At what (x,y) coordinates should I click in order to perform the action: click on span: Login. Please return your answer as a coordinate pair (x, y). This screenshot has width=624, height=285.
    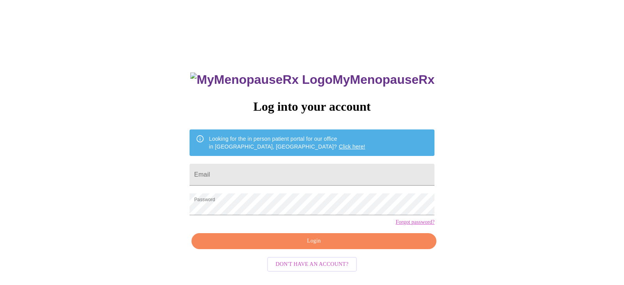
    Looking at the image, I should click on (314, 241).